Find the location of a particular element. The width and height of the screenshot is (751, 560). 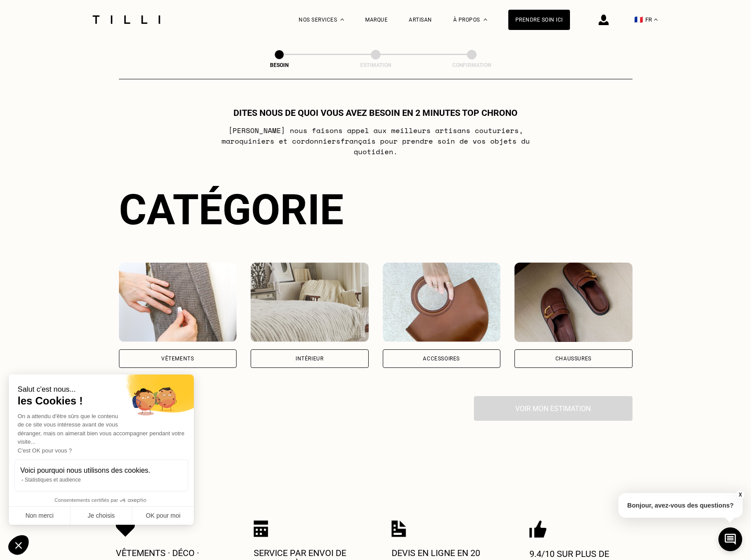

img: Chaussures is located at coordinates (574, 302).